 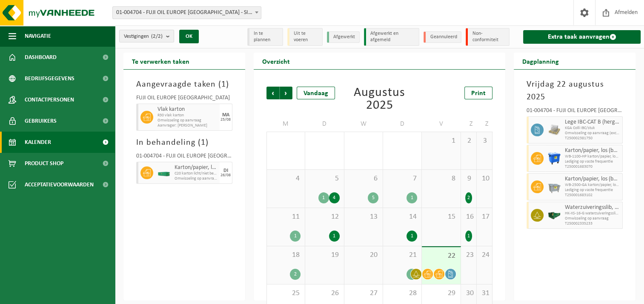 I want to click on span: 31, so click(x=484, y=294).